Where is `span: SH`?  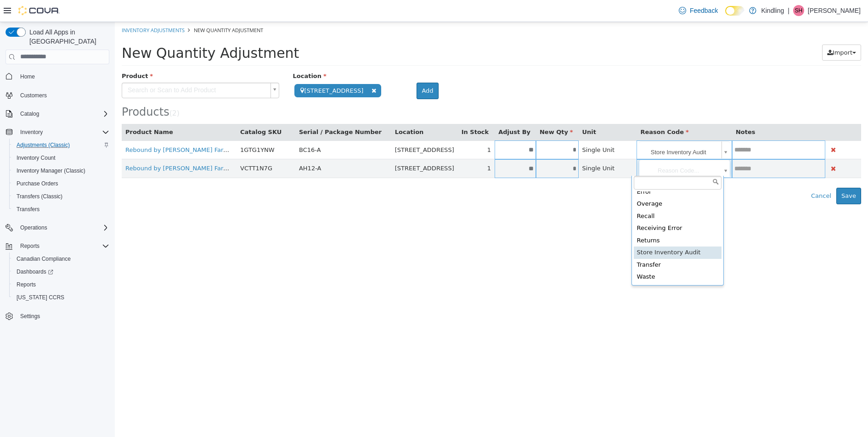
span: SH is located at coordinates (799, 10).